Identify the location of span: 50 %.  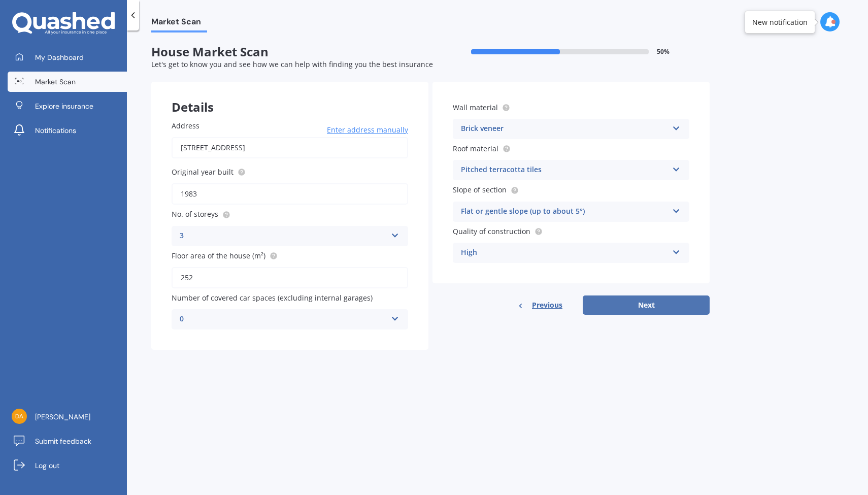
(663, 52).